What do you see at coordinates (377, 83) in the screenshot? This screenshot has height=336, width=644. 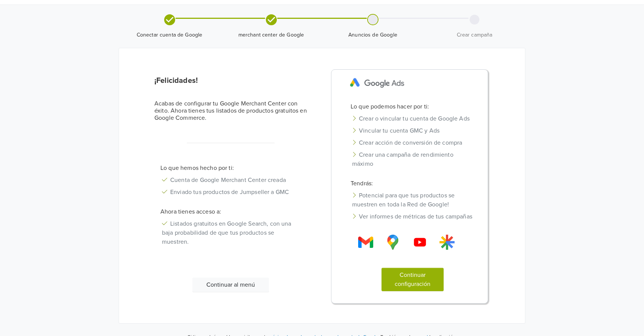 I see `img: Google Ads Logo` at bounding box center [377, 83].